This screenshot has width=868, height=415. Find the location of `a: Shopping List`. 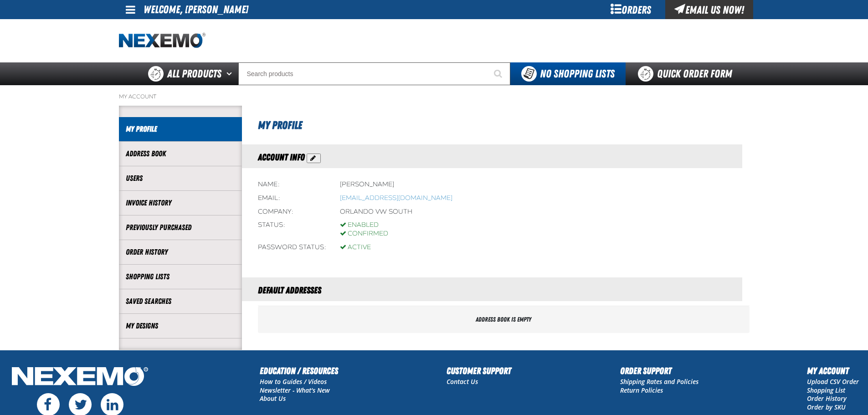

a: Shopping List is located at coordinates (826, 390).